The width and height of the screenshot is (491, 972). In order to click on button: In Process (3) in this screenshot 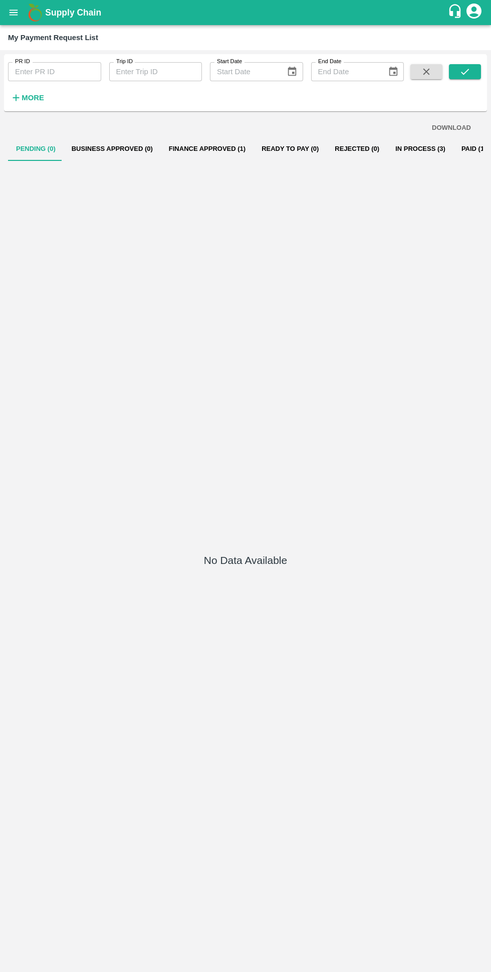, I will do `click(421, 149)`.